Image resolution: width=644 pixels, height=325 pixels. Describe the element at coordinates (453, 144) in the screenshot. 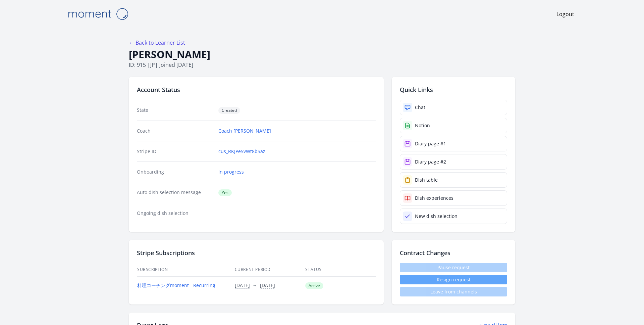

I see `a: Diary page #1` at that location.